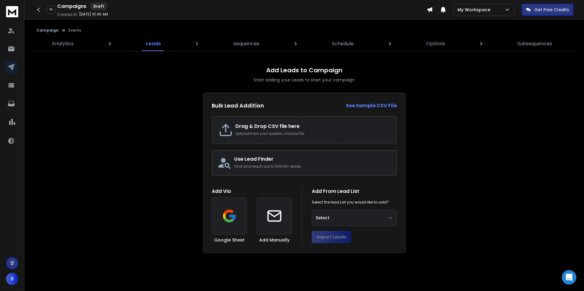 The image size is (584, 291). What do you see at coordinates (63, 44) in the screenshot?
I see `p: Analytics` at bounding box center [63, 44].